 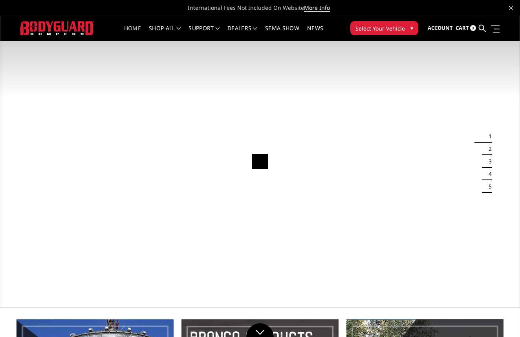 I want to click on button: 1 of 5, so click(x=487, y=137).